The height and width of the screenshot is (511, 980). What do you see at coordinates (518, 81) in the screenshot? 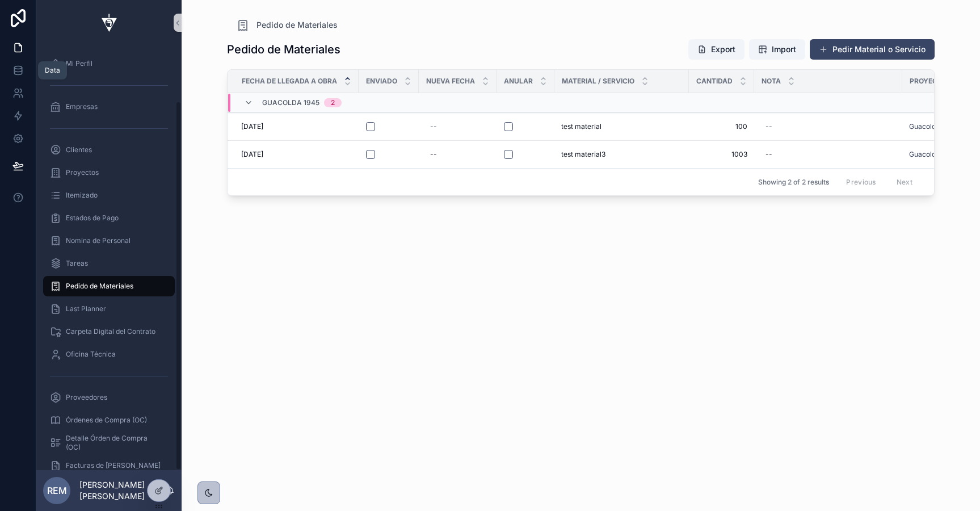
I see `span: Anular` at bounding box center [518, 81].